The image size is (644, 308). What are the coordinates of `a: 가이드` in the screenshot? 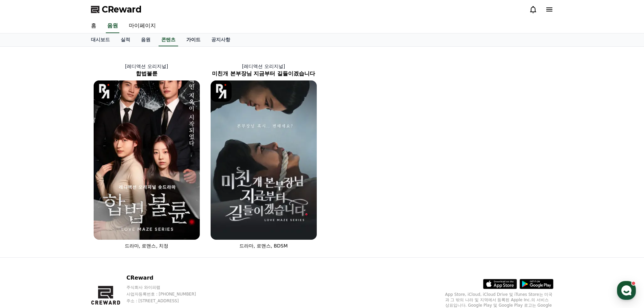 It's located at (193, 40).